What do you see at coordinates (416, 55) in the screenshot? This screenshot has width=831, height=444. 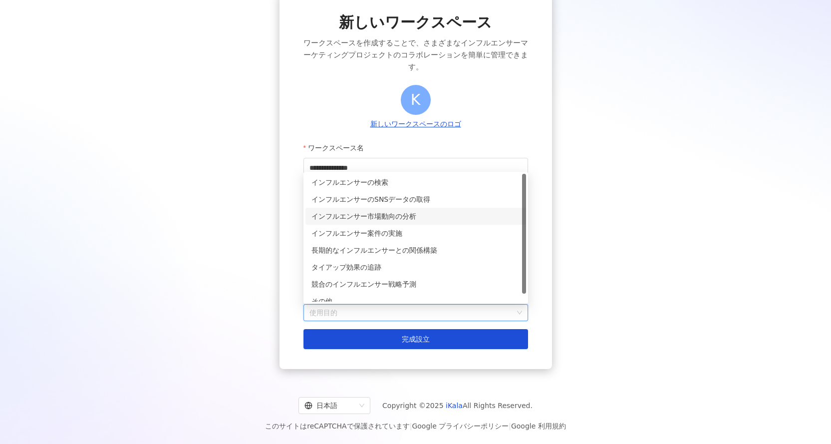 I see `span: ワークスペースを作成することで、さまざまなインフルエンサーマーケティングプロジェクトのコラボレーションを簡単に管理できます。` at bounding box center [416, 55].